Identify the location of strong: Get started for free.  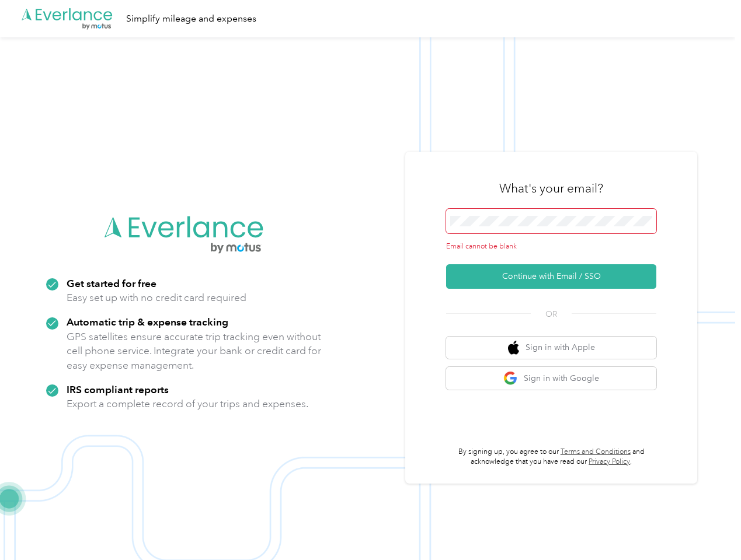
(111, 282).